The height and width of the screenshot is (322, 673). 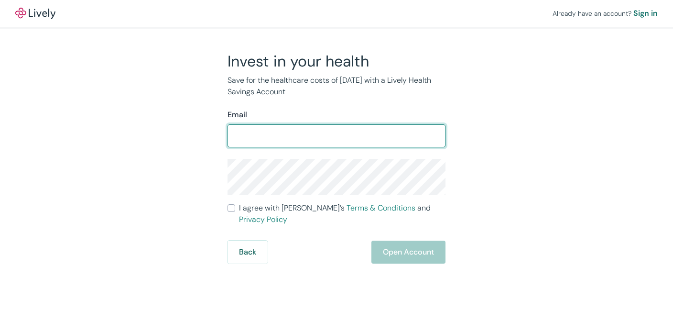 I want to click on a: Terms & Conditions, so click(x=381, y=208).